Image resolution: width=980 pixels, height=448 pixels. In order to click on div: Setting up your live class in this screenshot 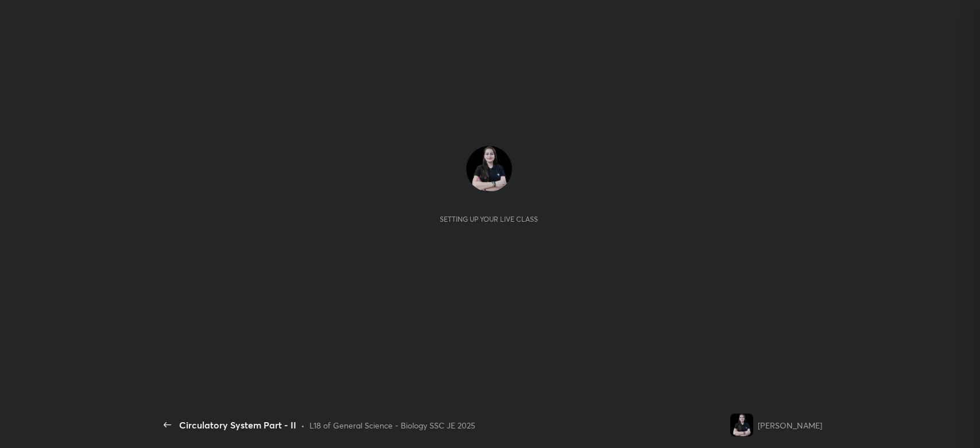, I will do `click(488, 219)`.